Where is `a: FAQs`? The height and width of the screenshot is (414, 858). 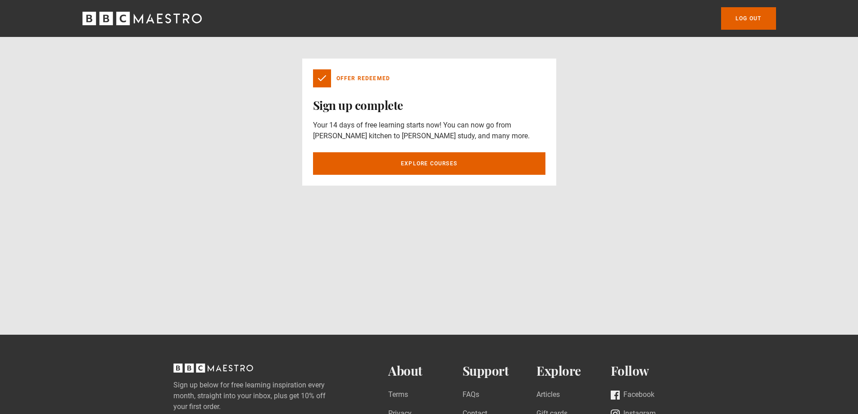
a: FAQs is located at coordinates (471, 395).